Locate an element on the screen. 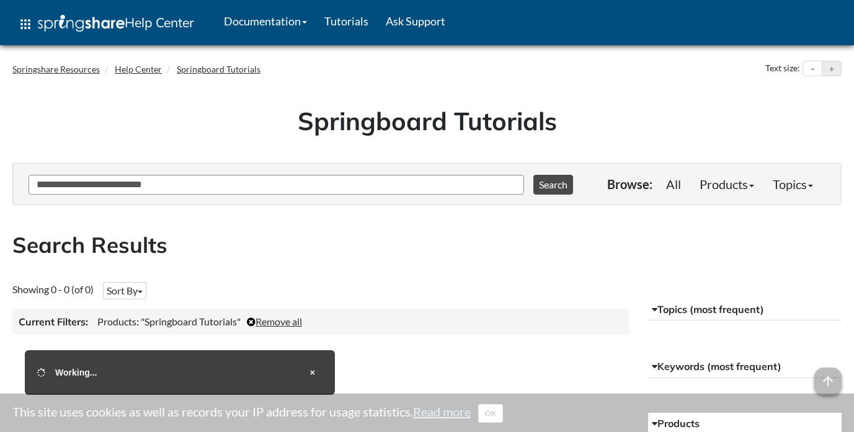 Image resolution: width=854 pixels, height=432 pixels. a: Springshare Resources is located at coordinates (56, 69).